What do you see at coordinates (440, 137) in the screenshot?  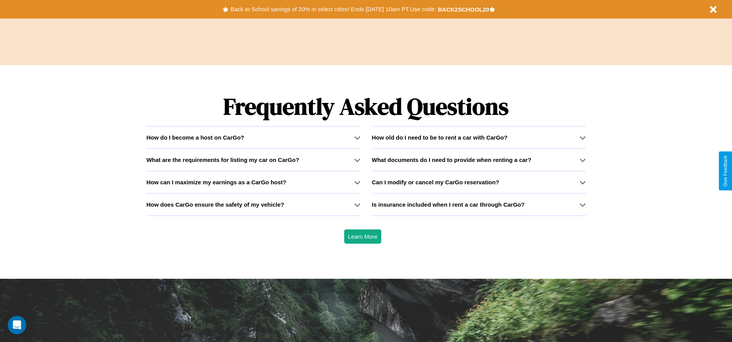 I see `h3: How old do I need to be to rent a car with CarGo?` at bounding box center [440, 137].